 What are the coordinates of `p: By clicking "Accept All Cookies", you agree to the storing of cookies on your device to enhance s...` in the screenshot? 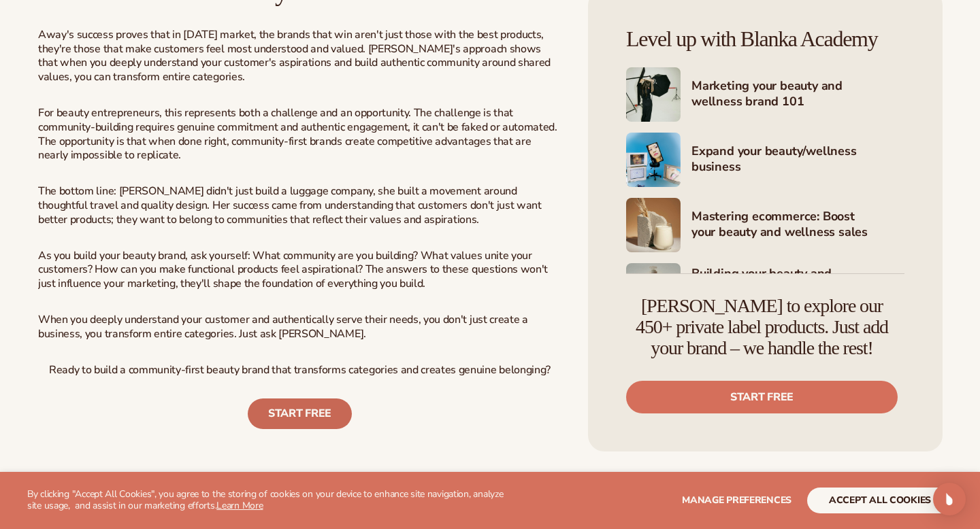 It's located at (269, 501).